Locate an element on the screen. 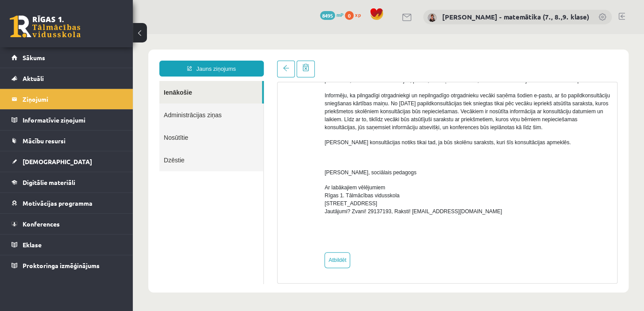 The image size is (644, 311). span: mP is located at coordinates (340, 15).